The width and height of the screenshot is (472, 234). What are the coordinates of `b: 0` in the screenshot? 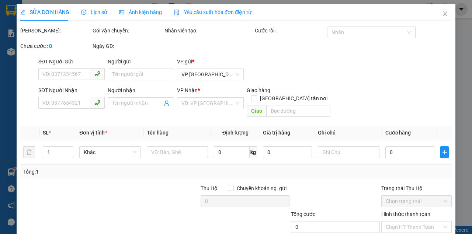 It's located at (51, 46).